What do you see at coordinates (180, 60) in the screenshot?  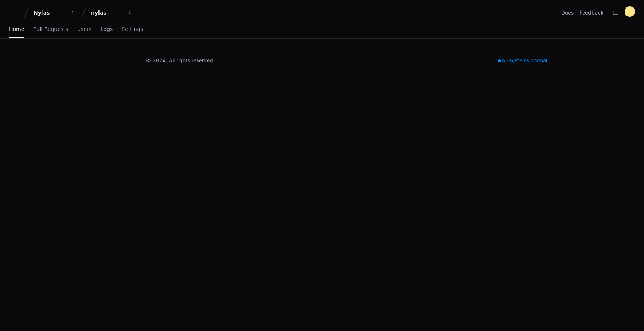 I see `div: © 2024. All rights reserved.` at bounding box center [180, 60].